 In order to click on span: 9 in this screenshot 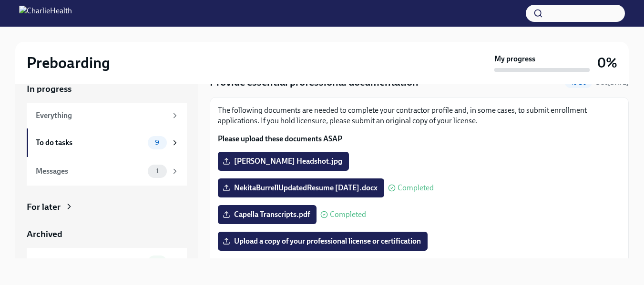, I will do `click(157, 142)`.